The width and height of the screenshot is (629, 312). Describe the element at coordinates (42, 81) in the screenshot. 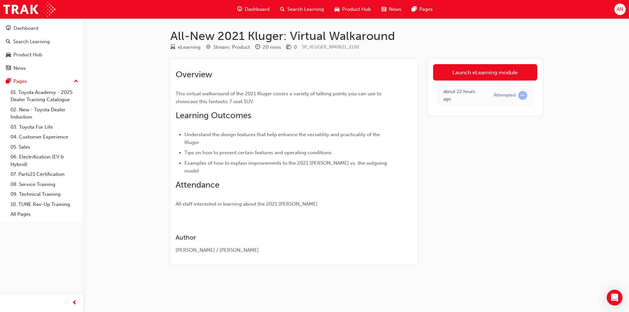

I see `button: Pages` at that location.